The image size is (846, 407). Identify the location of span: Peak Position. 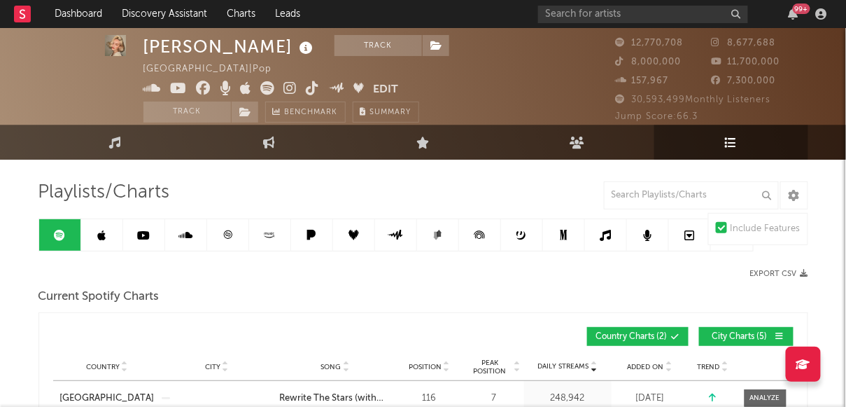
(490, 367).